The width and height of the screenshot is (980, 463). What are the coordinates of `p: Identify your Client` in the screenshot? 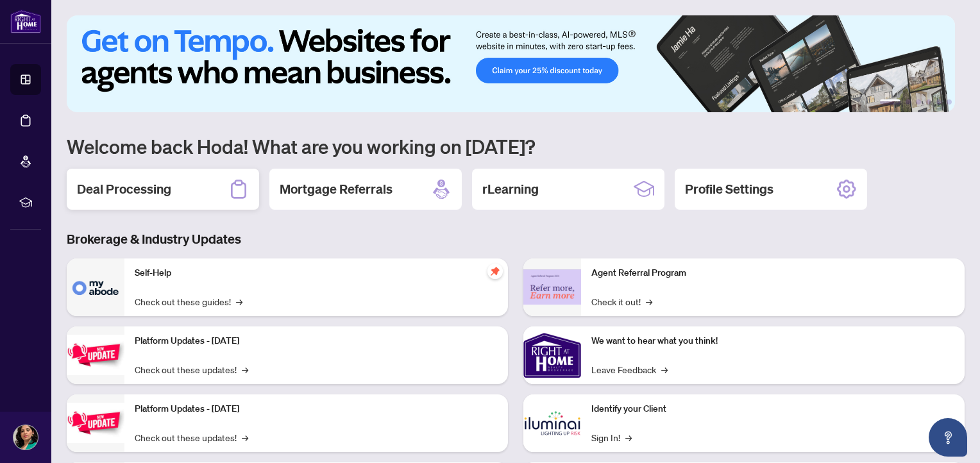 It's located at (773, 409).